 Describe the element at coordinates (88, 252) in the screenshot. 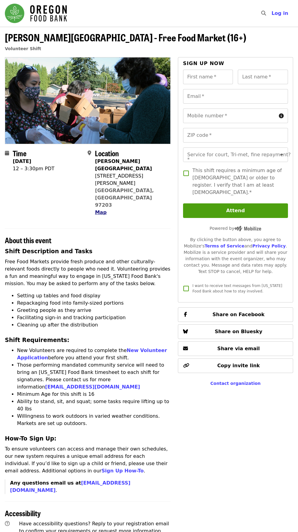

I see `h3: Shift Description and Tasks` at that location.